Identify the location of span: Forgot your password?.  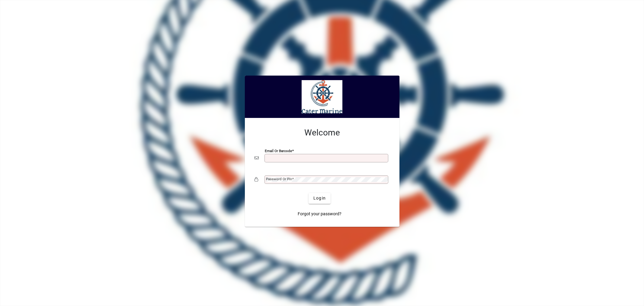
(319, 214).